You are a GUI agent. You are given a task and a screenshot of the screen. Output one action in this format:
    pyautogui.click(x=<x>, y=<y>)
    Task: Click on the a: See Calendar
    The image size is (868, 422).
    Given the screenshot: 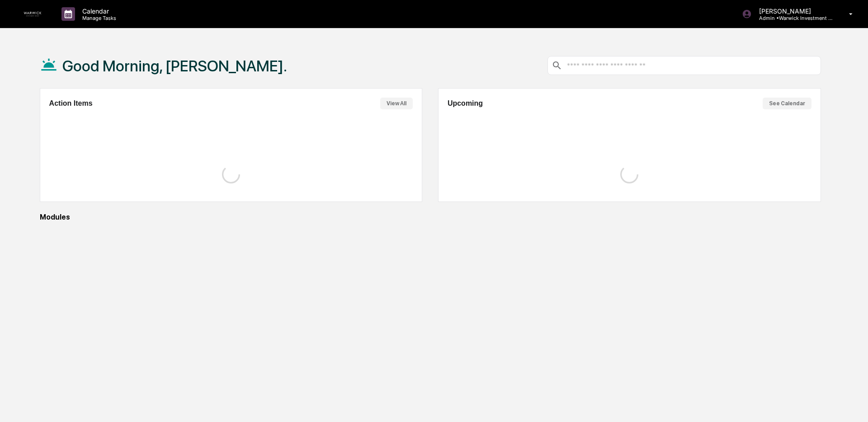 What is the action you would take?
    pyautogui.click(x=787, y=103)
    